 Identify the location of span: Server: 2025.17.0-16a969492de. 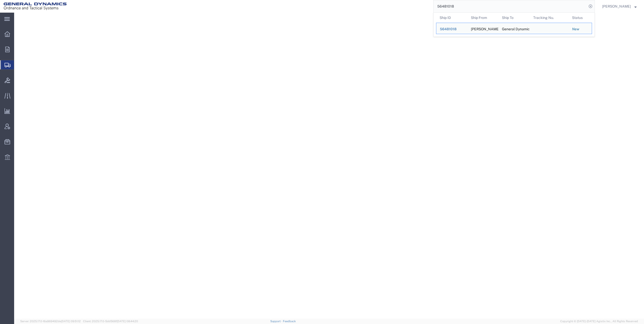
(51, 321).